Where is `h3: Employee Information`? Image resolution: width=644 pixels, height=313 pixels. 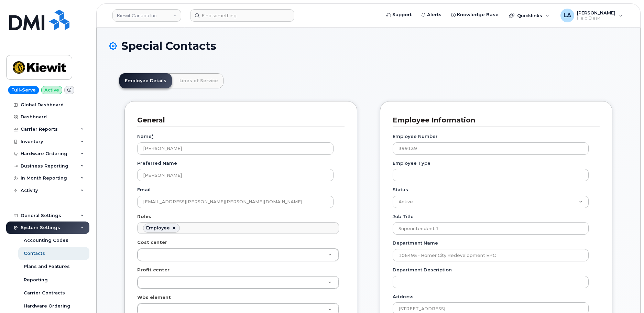
h3: Employee Information is located at coordinates (494, 120).